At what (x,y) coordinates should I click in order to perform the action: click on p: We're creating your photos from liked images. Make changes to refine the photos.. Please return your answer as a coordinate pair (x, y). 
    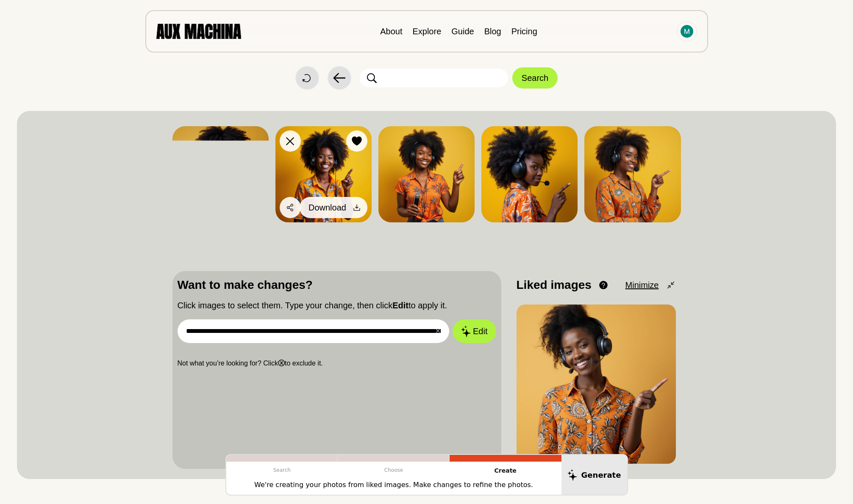
    Looking at the image, I should click on (394, 485).